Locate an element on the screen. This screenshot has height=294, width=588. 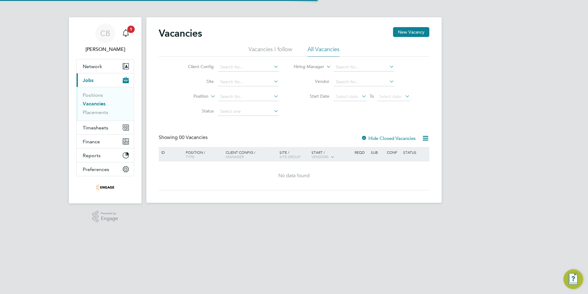
label: Site is located at coordinates (196, 81).